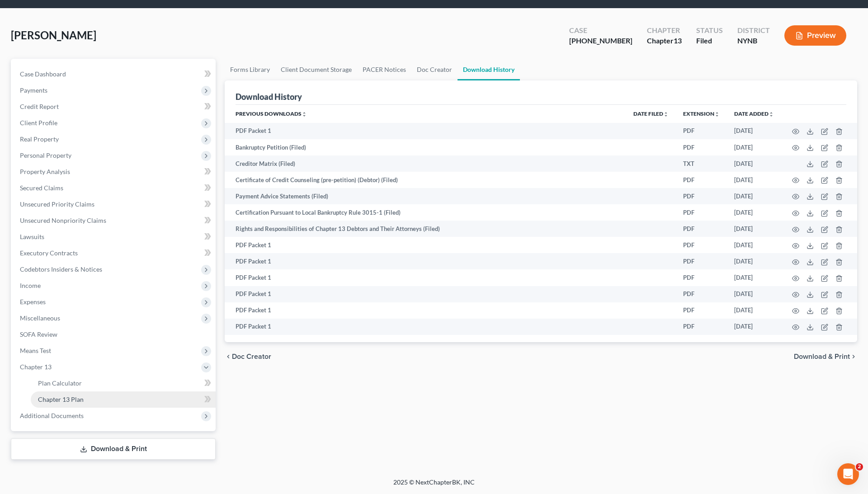 This screenshot has width=868, height=494. Describe the element at coordinates (541, 219) in the screenshot. I see `div: Previous Downloads` at that location.